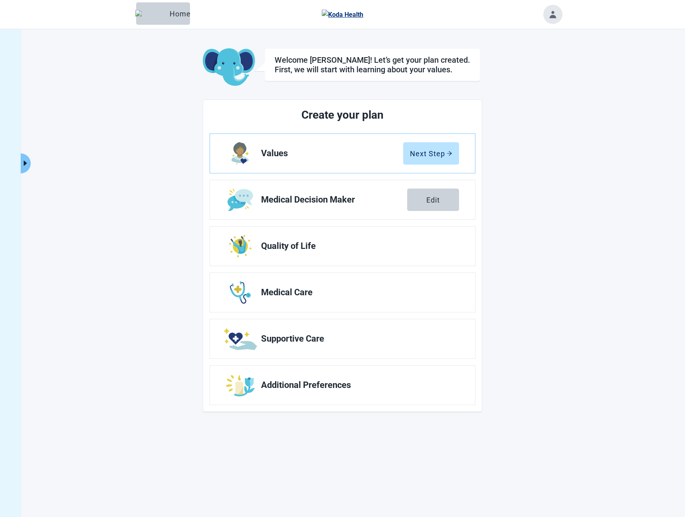 The image size is (685, 517). What do you see at coordinates (433, 200) in the screenshot?
I see `button: Edit` at bounding box center [433, 200].